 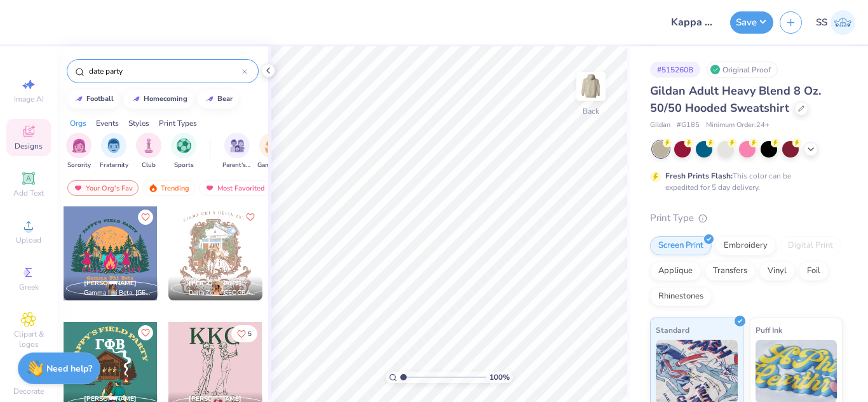 I want to click on button: homecoming, so click(x=158, y=99).